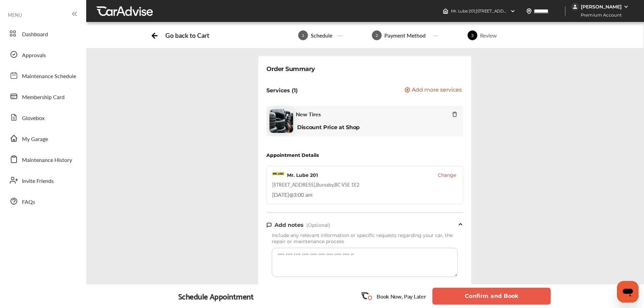  I want to click on div: Payment Method, so click(405, 35).